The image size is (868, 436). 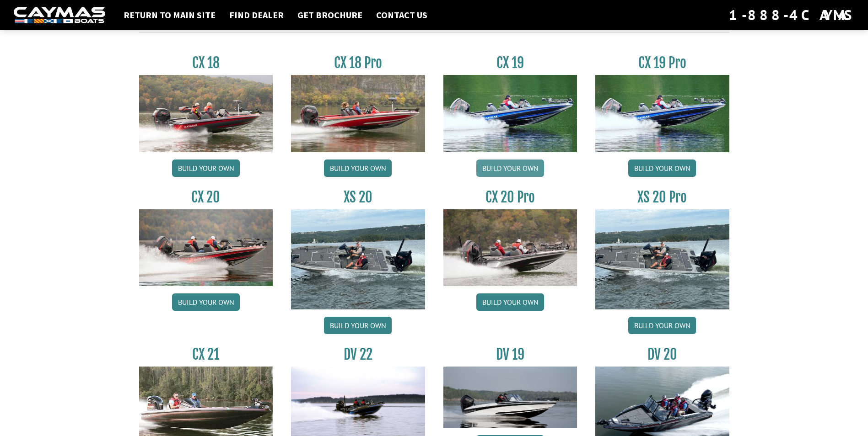 I want to click on img: CX-18S_thumbnail.jpg, so click(x=206, y=113).